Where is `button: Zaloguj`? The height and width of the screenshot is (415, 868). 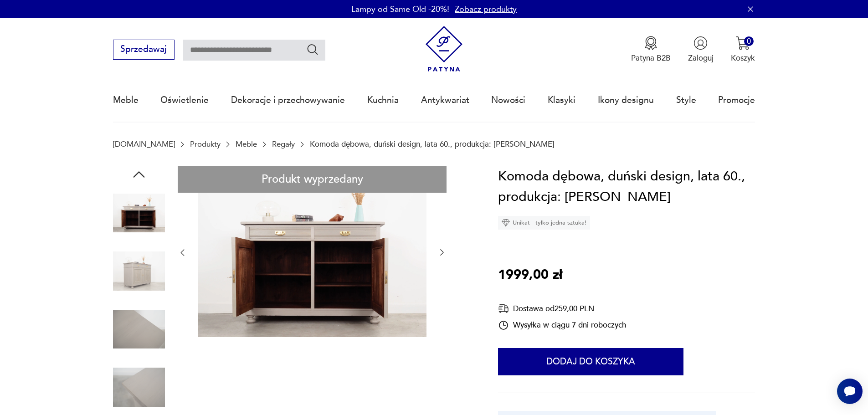
button: Zaloguj is located at coordinates (701, 50).